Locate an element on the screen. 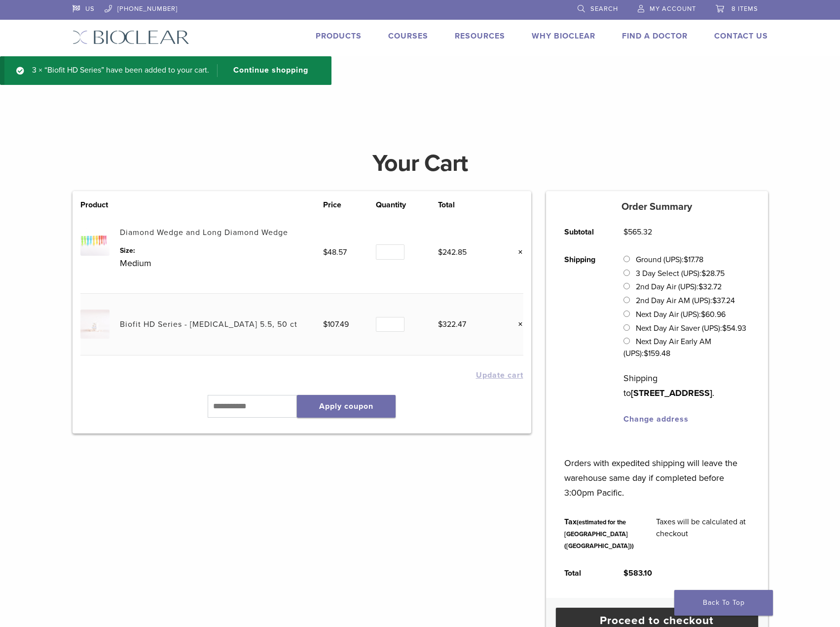 The width and height of the screenshot is (840, 627). p: Shipping to . is located at coordinates (687, 386).